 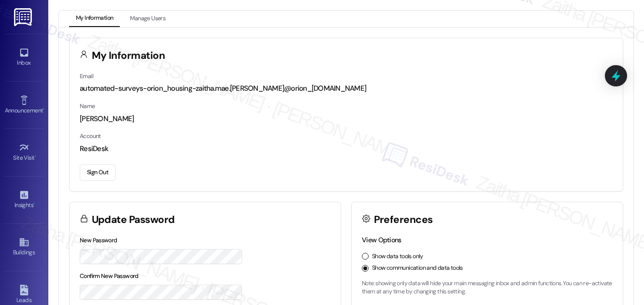 What do you see at coordinates (24, 248) in the screenshot?
I see `a: Buildings` at bounding box center [24, 248].